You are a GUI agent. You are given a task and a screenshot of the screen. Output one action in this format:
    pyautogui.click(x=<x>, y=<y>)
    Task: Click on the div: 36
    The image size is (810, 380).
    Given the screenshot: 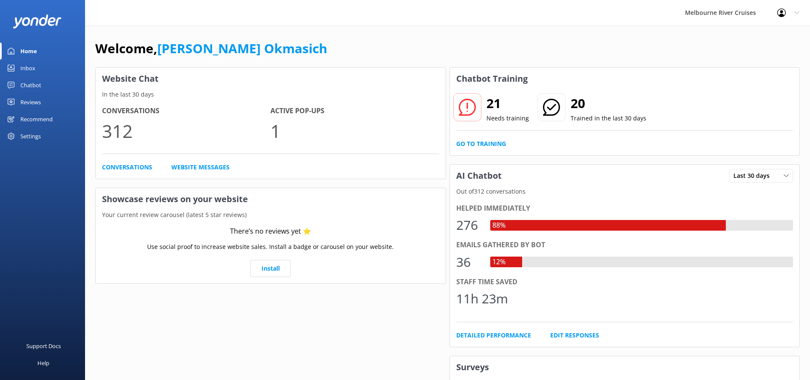 What is the action you would take?
    pyautogui.click(x=469, y=262)
    